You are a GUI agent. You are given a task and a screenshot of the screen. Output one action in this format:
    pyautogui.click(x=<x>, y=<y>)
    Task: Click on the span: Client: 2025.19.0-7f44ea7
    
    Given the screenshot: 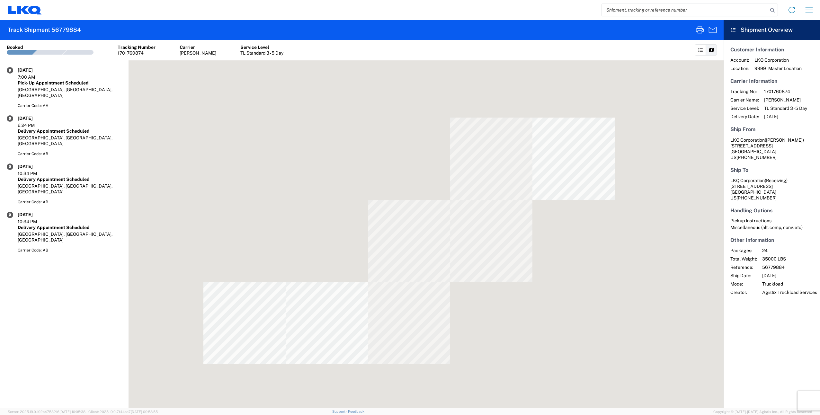 What is the action you would take?
    pyautogui.click(x=123, y=412)
    